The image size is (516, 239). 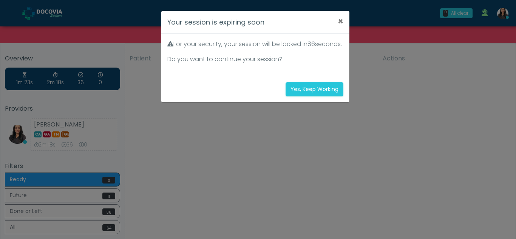 I want to click on h4: Your session is expiring soon, so click(x=216, y=22).